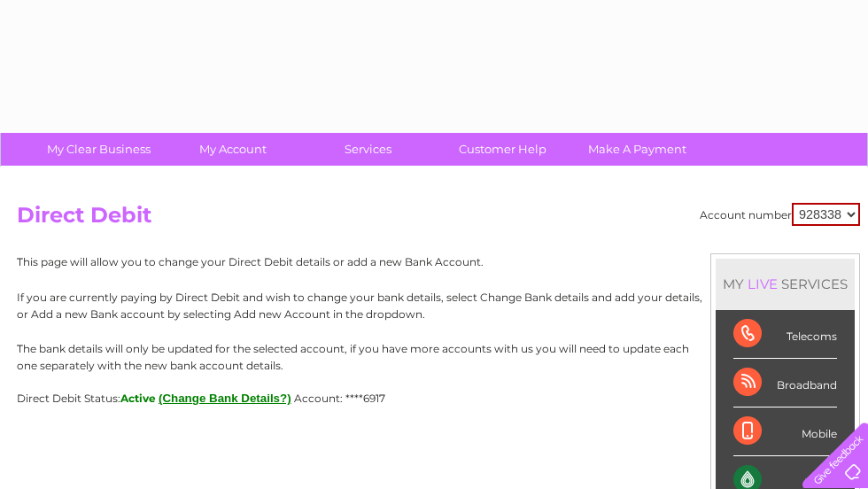 Image resolution: width=868 pixels, height=489 pixels. What do you see at coordinates (779, 215) in the screenshot?
I see `div: Account number` at bounding box center [779, 215].